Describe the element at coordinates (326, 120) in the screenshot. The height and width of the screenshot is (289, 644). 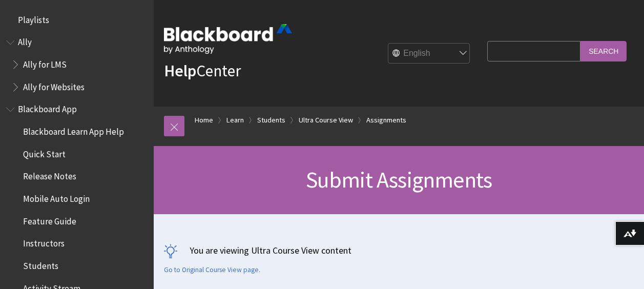
I see `a: Ultra Course View` at that location.